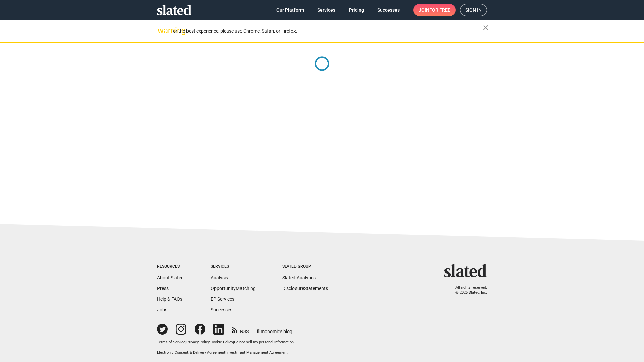  What do you see at coordinates (222, 342) in the screenshot?
I see `a: Cookie Policy` at bounding box center [222, 342].